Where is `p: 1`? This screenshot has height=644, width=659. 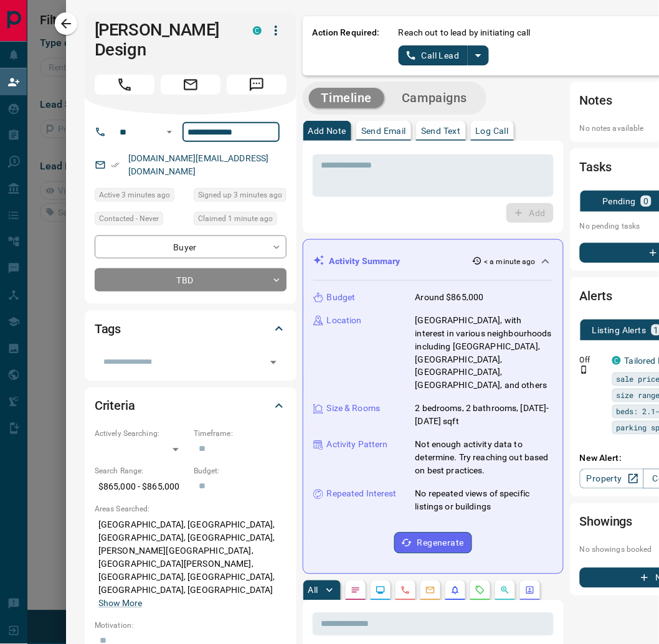 p: 1 is located at coordinates (656, 330).